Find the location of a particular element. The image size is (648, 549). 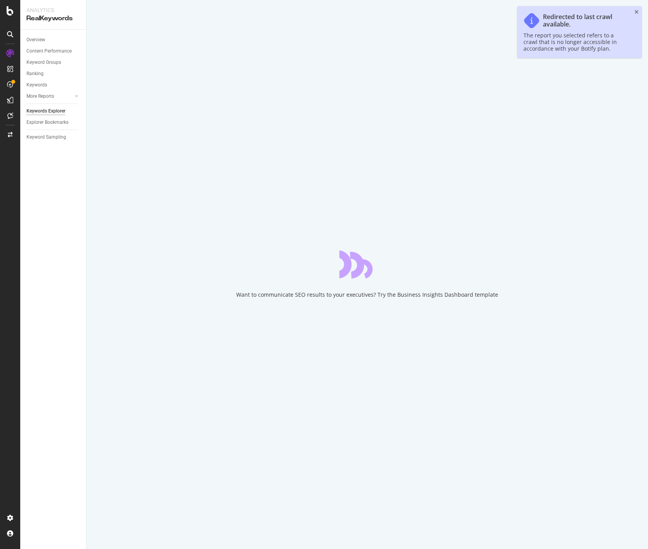

div: Redirected to last crawl available. is located at coordinates (585, 21).